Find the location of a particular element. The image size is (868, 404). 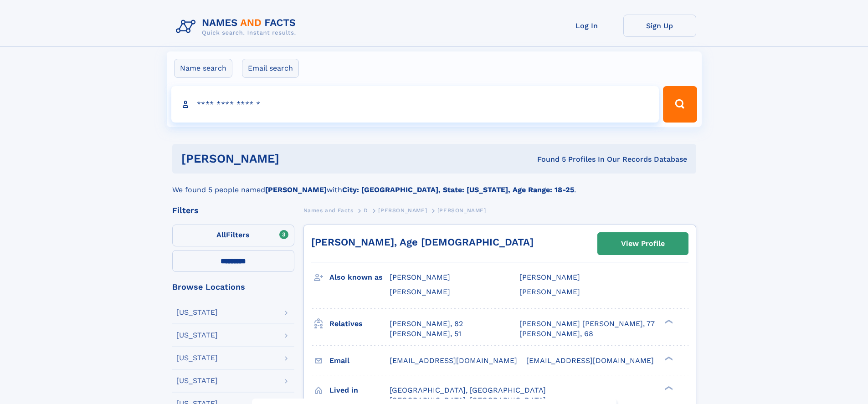

div: Filters is located at coordinates (233, 210).